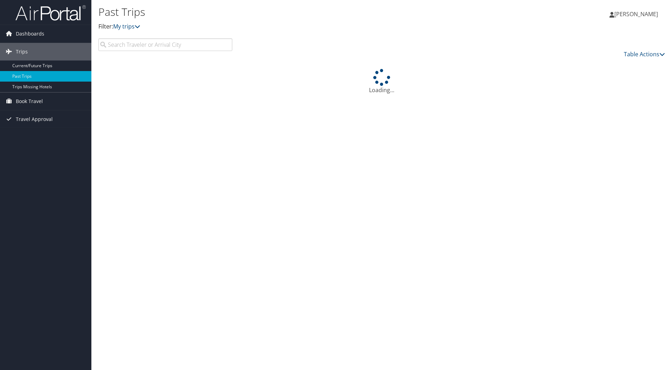  I want to click on a: Table Actions, so click(645, 54).